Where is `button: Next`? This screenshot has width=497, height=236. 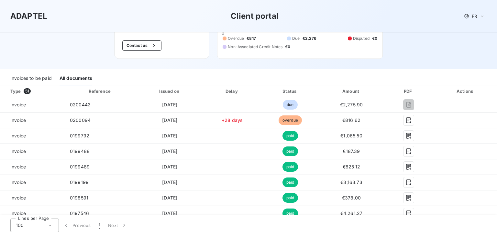
button: Next is located at coordinates (118, 226).